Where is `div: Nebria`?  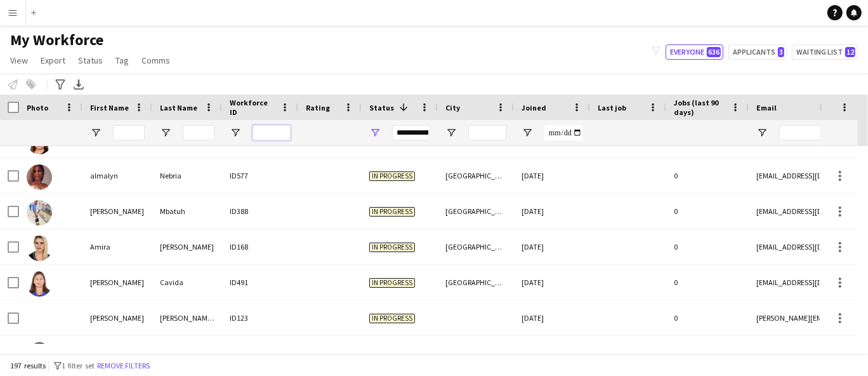 div: Nebria is located at coordinates (187, 175).